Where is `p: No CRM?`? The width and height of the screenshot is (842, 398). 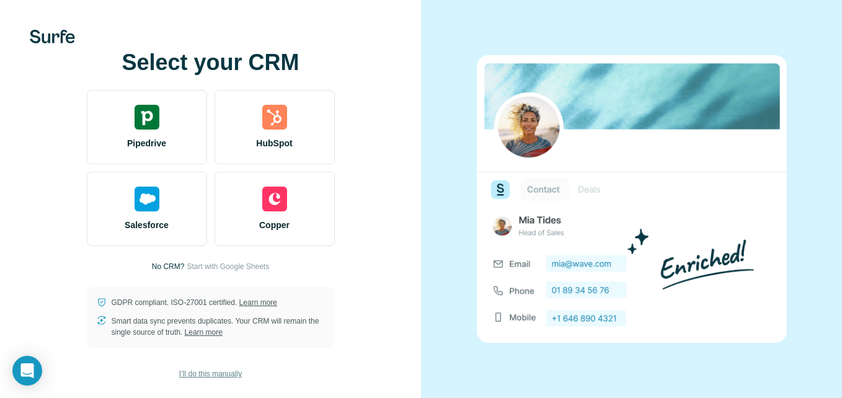
p: No CRM? is located at coordinates (168, 267).